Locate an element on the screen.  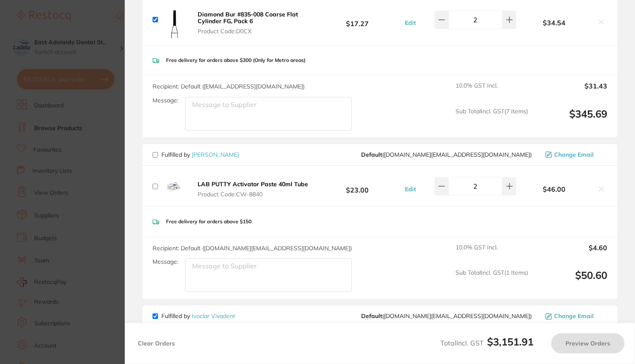
a: Ivoclar Vivadent is located at coordinates (213, 316).